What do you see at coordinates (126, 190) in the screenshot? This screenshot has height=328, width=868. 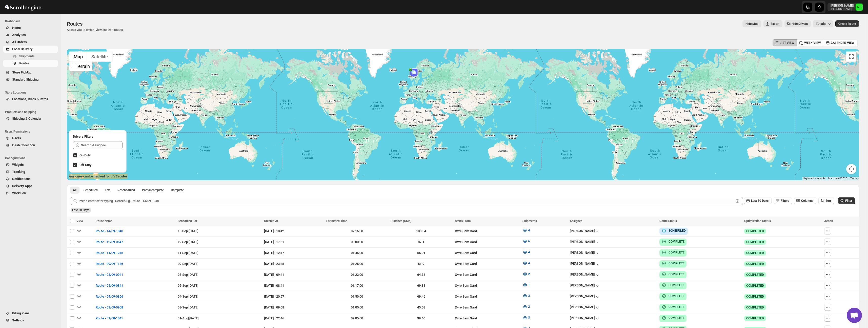 I see `span: Rescheduled` at bounding box center [126, 190].